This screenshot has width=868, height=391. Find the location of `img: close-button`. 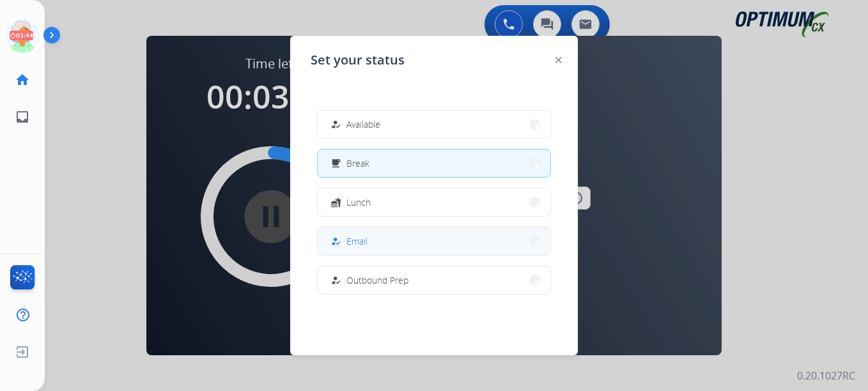

img: close-button is located at coordinates (559, 60).